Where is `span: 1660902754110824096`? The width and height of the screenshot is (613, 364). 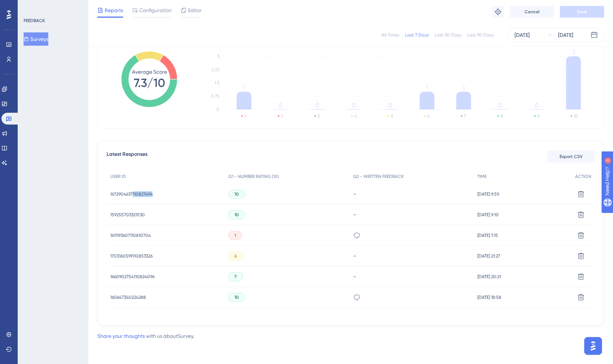
span: 1660902754110824096 is located at coordinates (133, 277).